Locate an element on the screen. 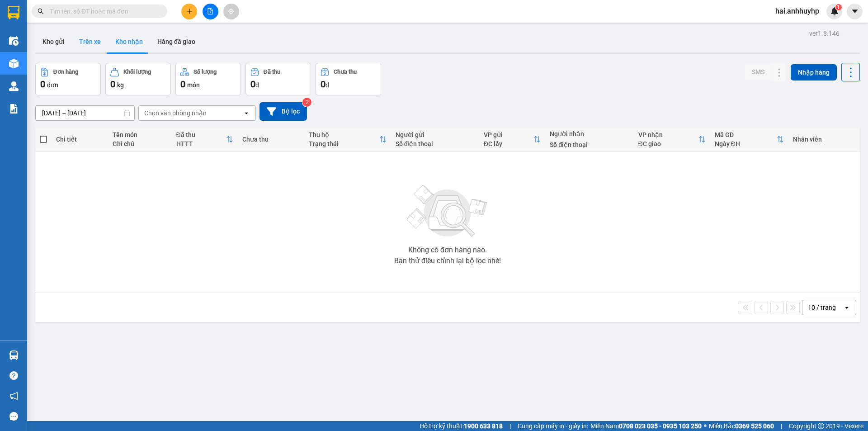  button: aim is located at coordinates (231, 11).